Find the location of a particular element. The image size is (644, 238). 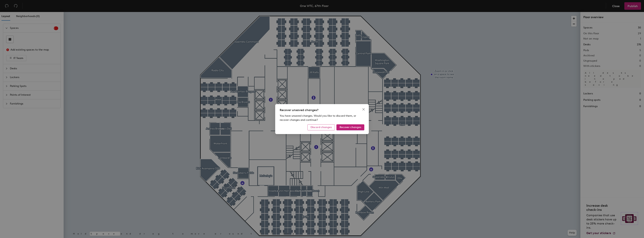

button: Recover changes is located at coordinates (350, 127).